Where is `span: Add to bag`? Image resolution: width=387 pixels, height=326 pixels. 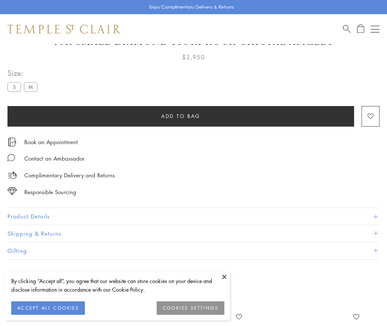
span: Add to bag is located at coordinates (181, 116).